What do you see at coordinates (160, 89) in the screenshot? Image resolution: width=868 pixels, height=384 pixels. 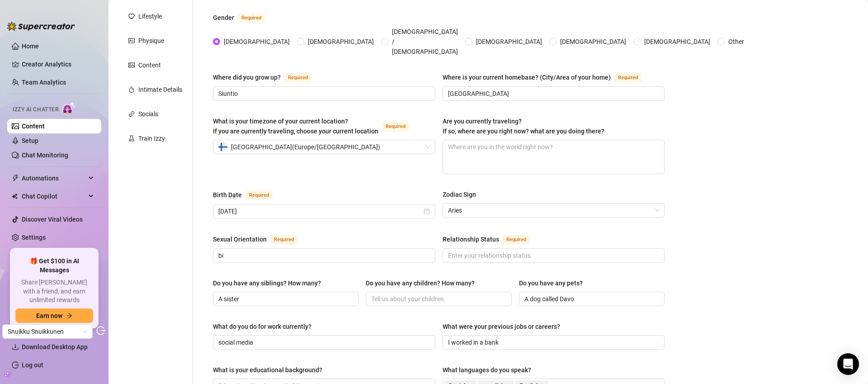 I see `div: Intimate Details` at bounding box center [160, 89].